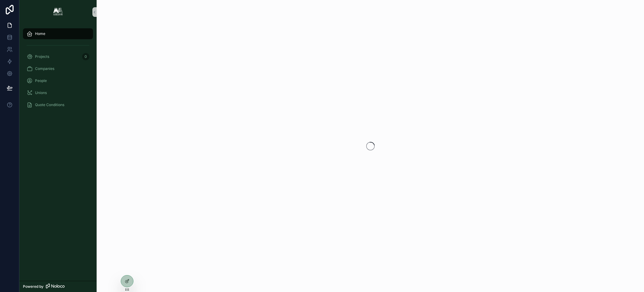 This screenshot has height=292, width=644. I want to click on span: Projects, so click(42, 57).